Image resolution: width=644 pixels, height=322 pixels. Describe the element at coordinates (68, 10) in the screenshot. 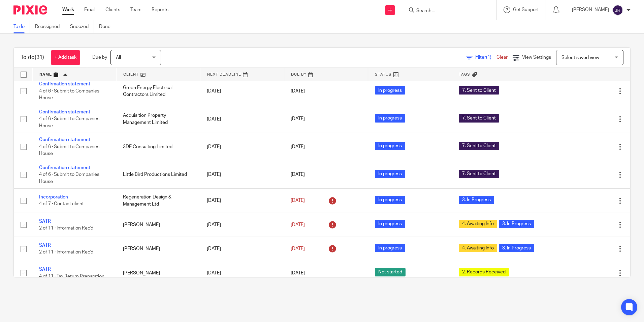

I see `a: Work` at that location.